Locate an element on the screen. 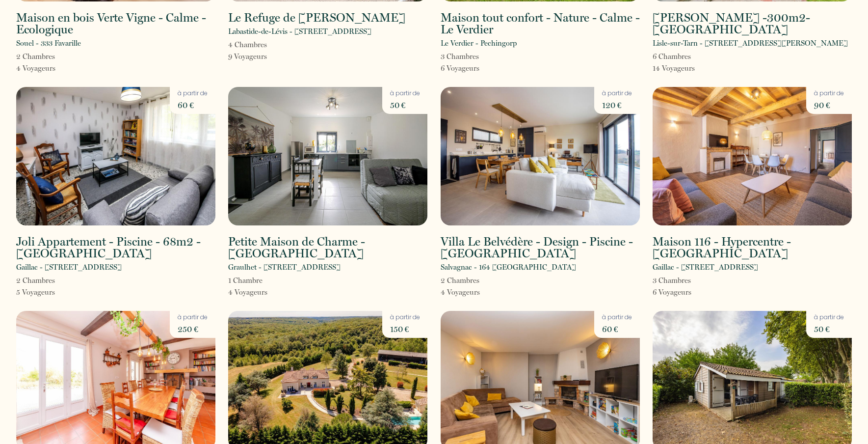  p: 6 Chambre is located at coordinates (674, 56).